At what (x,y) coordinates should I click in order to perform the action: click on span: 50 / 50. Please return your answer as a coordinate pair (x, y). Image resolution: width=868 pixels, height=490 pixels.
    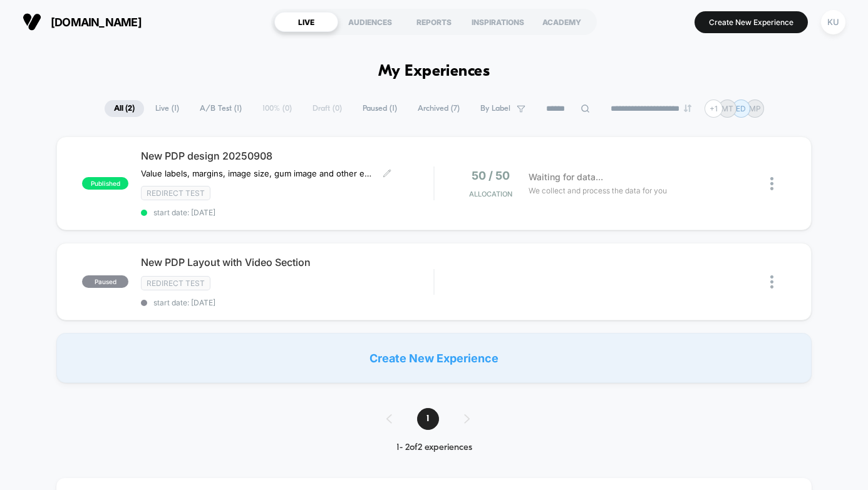
    Looking at the image, I should click on (490, 175).